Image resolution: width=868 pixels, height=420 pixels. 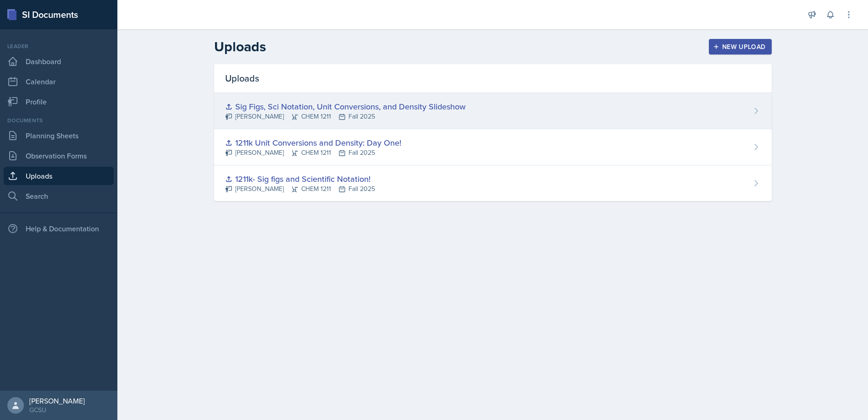 I want to click on a: Uploads, so click(x=59, y=176).